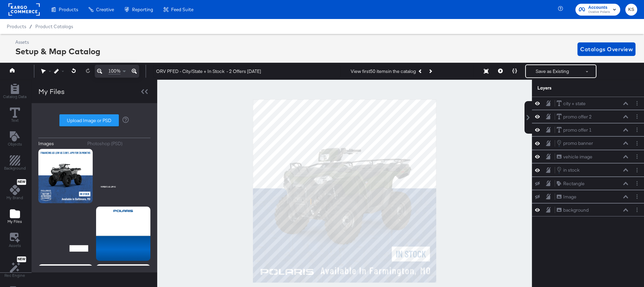 Image resolution: width=644 pixels, height=287 pixels. What do you see at coordinates (571, 170) in the screenshot?
I see `div: in stock` at bounding box center [571, 170].